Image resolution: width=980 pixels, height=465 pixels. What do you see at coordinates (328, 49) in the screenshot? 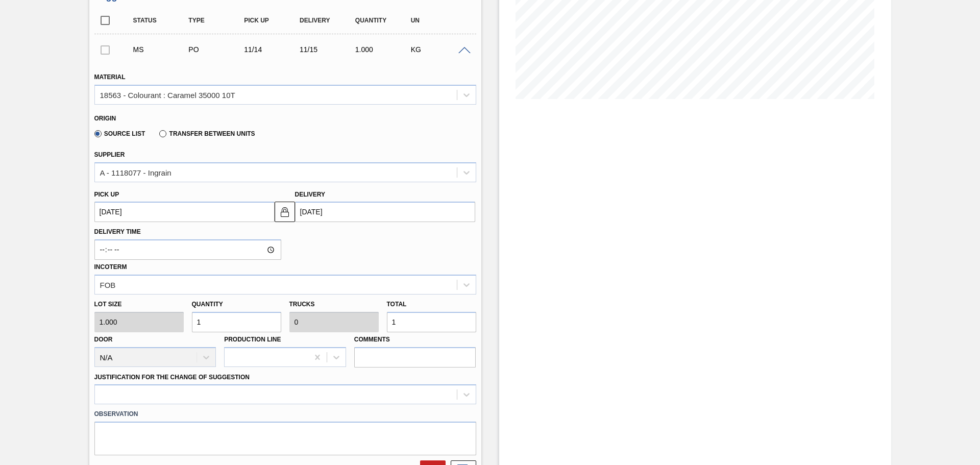
I see `div: 11/15/2025` at bounding box center [328, 49].